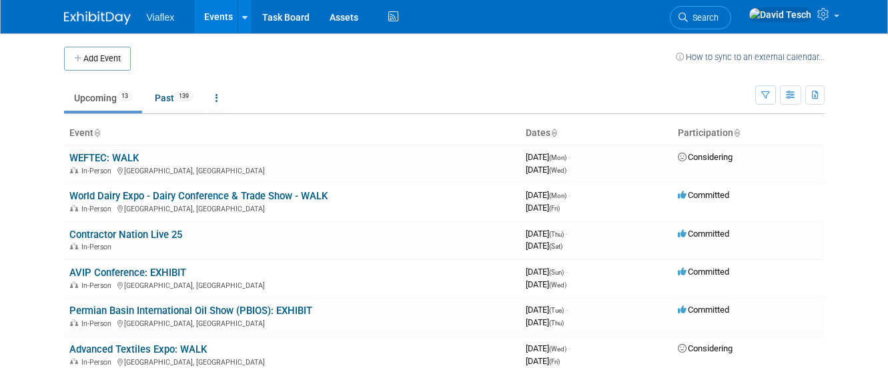 This screenshot has width=888, height=368. Describe the element at coordinates (97, 133) in the screenshot. I see `a: Sort by Event Name` at that location.